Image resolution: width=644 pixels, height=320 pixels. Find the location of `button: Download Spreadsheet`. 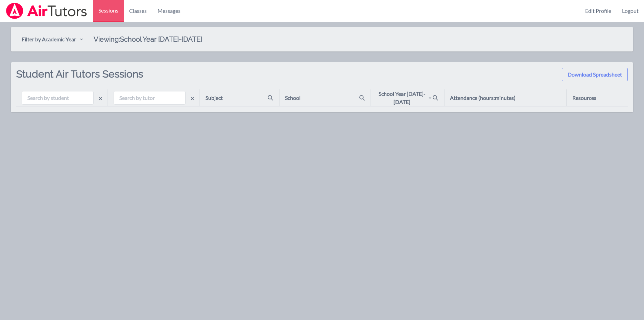

button: Download Spreadsheet is located at coordinates (595, 74).